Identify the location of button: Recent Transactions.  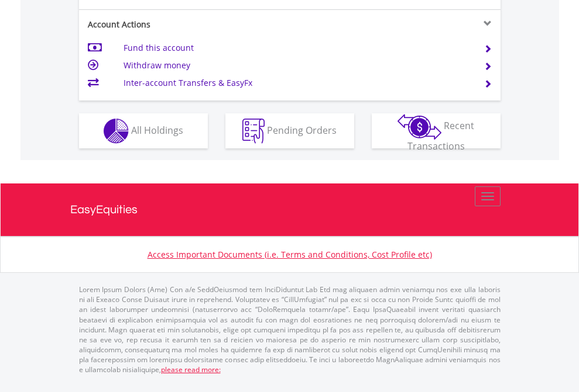
(436, 131).